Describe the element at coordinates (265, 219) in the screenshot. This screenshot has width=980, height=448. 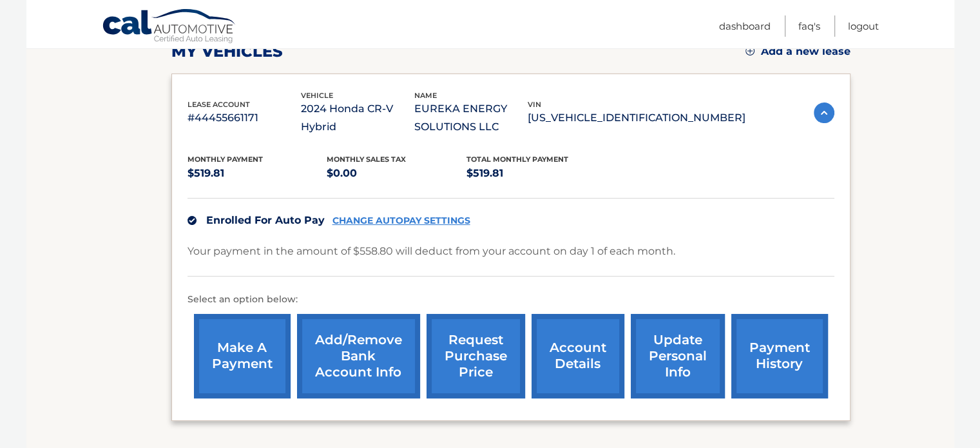
I see `span: Enrolled For Auto Pay` at that location.